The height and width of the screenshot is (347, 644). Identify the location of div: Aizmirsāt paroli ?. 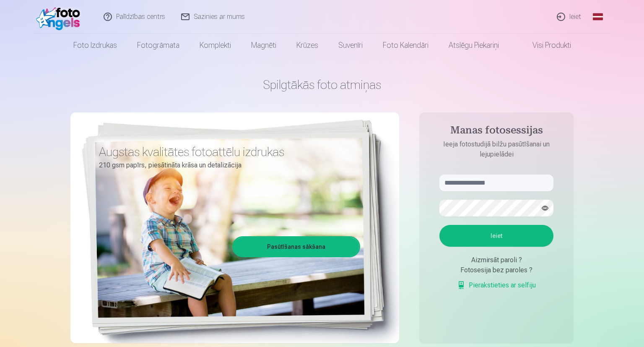
(496, 260).